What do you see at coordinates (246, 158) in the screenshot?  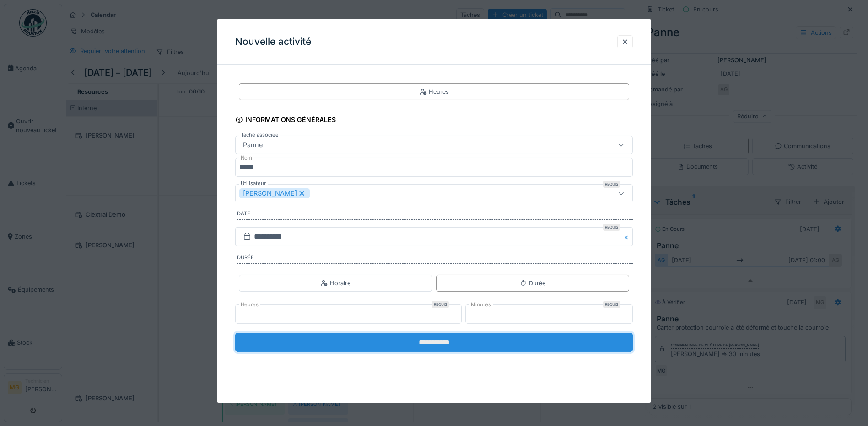 I see `label: Nom` at bounding box center [246, 158].